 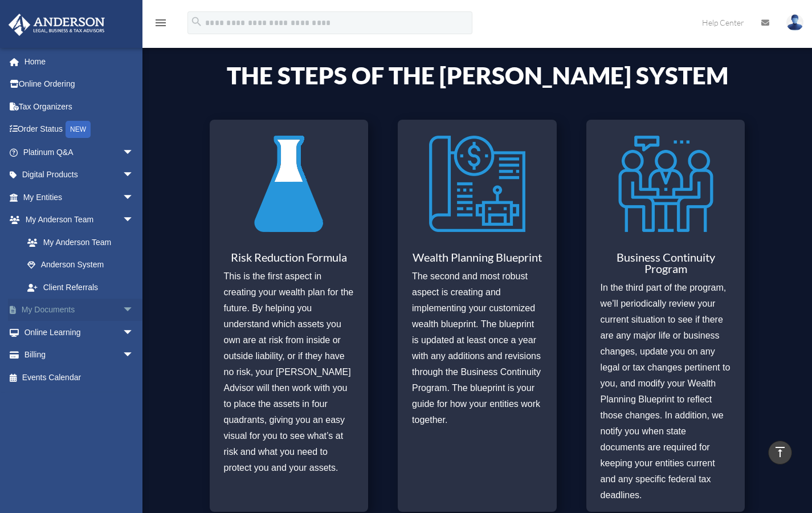 I want to click on a: Home, so click(x=79, y=62).